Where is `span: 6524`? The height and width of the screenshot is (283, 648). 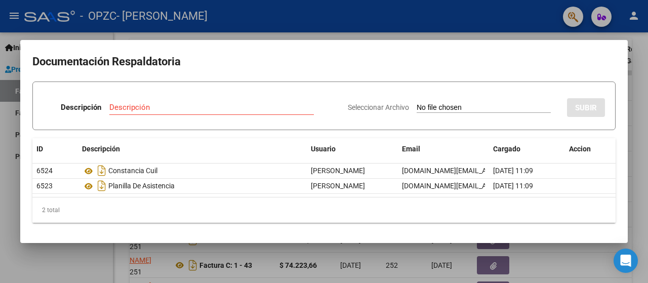 span: 6524 is located at coordinates (45, 171).